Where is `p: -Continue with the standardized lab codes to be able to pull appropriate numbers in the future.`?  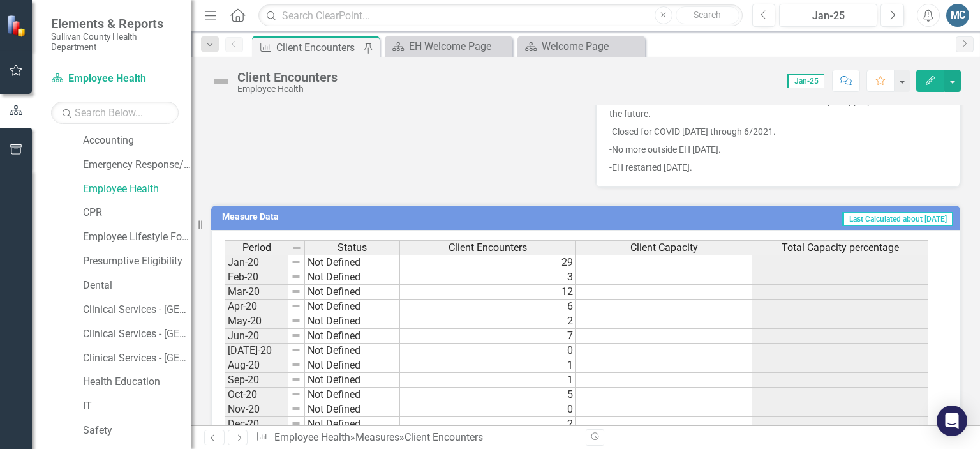
p: -Continue with the standardized lab codes to be able to pull appropriate numbers in the future. is located at coordinates (778, 109).